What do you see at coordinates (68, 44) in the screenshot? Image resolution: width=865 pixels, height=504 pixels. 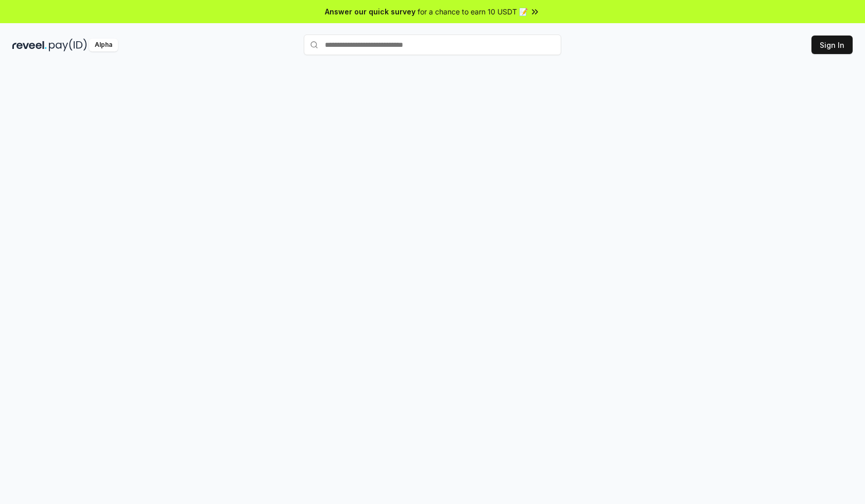 I see `img: pay_id` at bounding box center [68, 44].